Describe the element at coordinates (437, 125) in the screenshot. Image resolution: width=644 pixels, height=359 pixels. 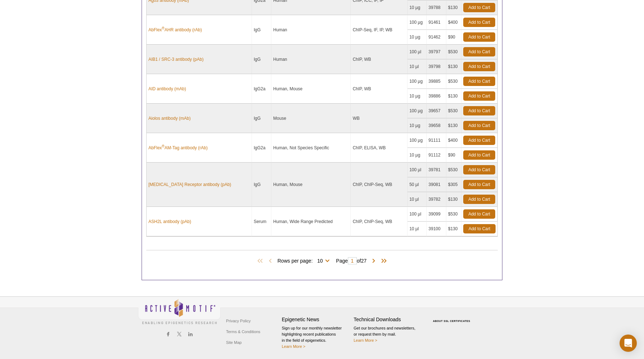
I see `td: 39658` at that location.